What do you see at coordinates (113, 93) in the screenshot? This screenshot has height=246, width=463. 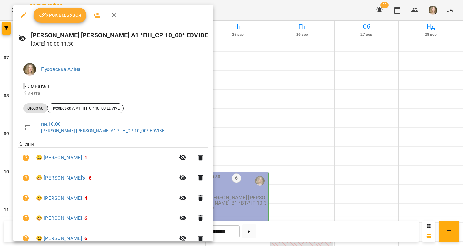 I see `p: Кімната` at bounding box center [113, 93].